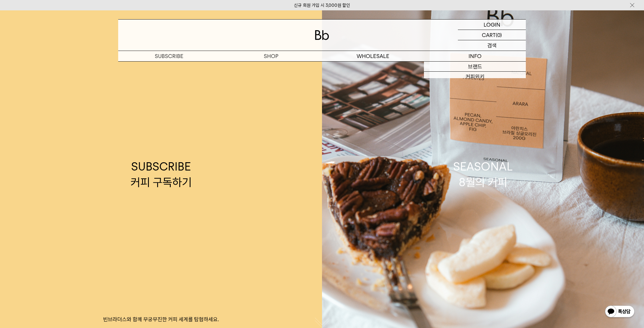 This screenshot has width=644, height=328. Describe the element at coordinates (169, 56) in the screenshot. I see `a: SUBSCRIBE` at that location.